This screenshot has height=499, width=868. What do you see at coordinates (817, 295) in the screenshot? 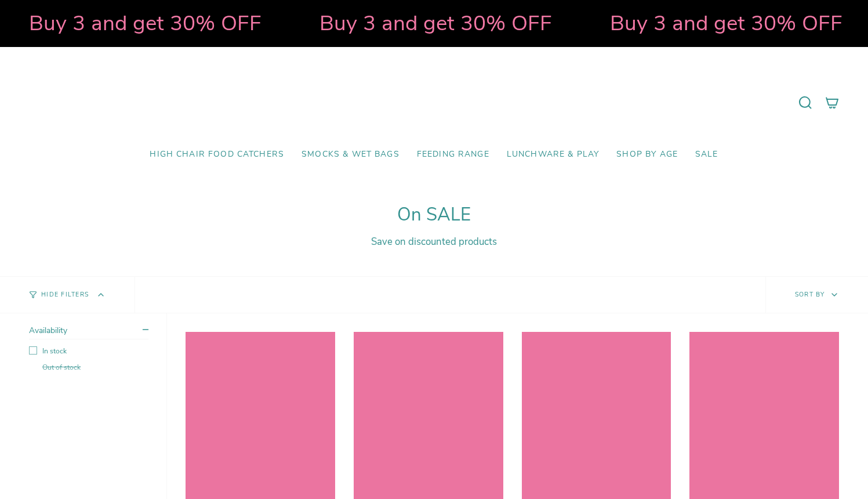
I see `button: Sort by` at bounding box center [817, 295].